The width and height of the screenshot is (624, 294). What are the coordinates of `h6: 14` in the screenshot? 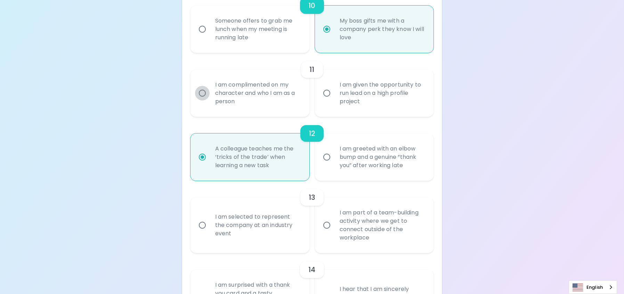 It's located at (312, 270).